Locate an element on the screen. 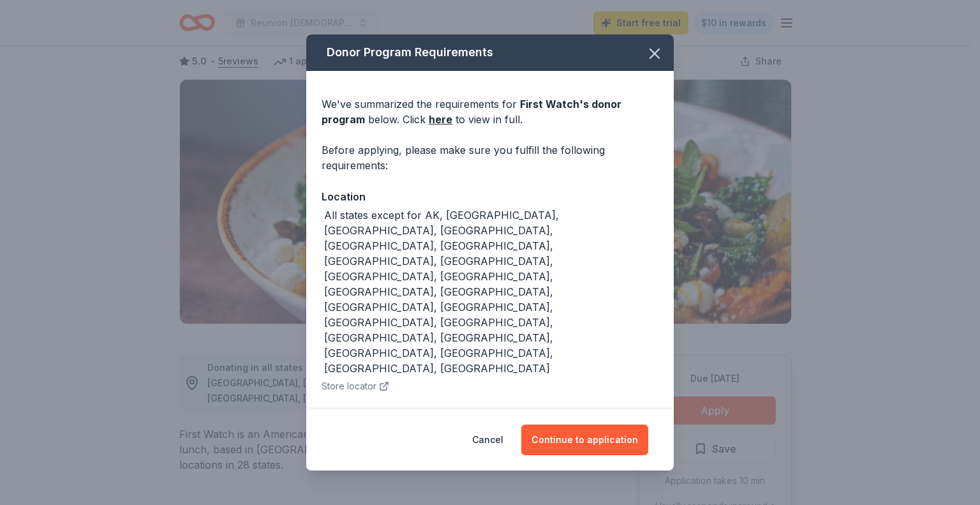  a: here is located at coordinates (440, 119).